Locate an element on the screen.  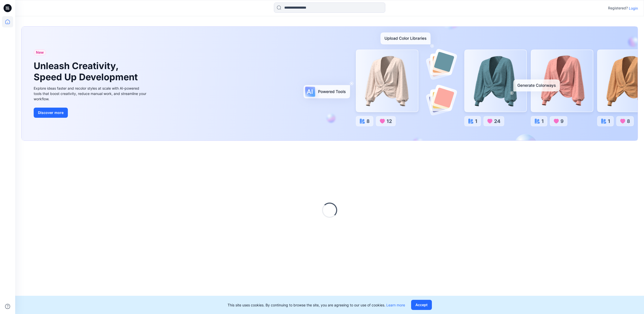
button: Accept is located at coordinates (422, 304).